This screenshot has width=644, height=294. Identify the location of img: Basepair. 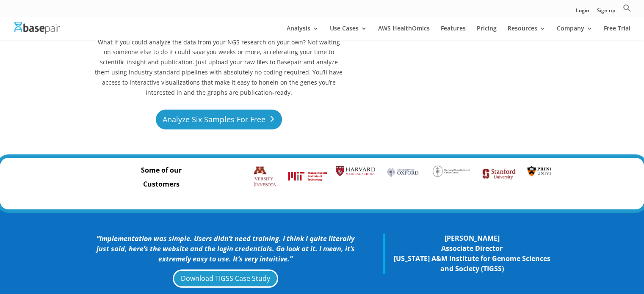
(36, 28).